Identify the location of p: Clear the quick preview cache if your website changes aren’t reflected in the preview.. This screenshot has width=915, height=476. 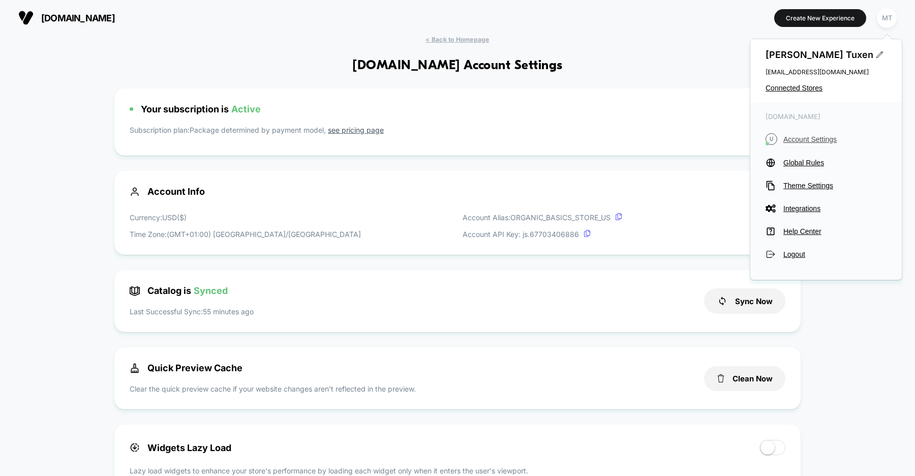
(272, 388).